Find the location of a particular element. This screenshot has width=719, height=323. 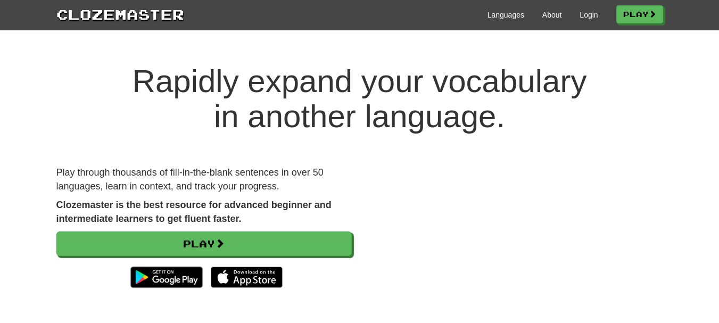

p: Play through thousands of fill-in-the-blank sentences in over 50 languages, learn in context, and... is located at coordinates (204, 179).